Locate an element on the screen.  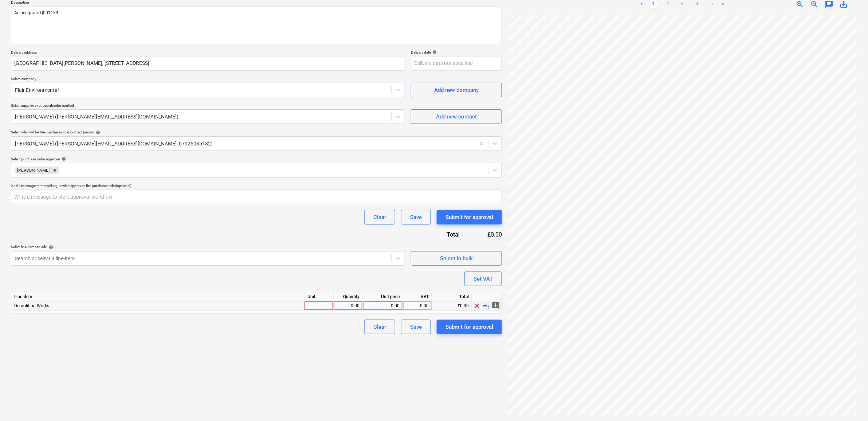
div: Add new company is located at coordinates (456, 90).